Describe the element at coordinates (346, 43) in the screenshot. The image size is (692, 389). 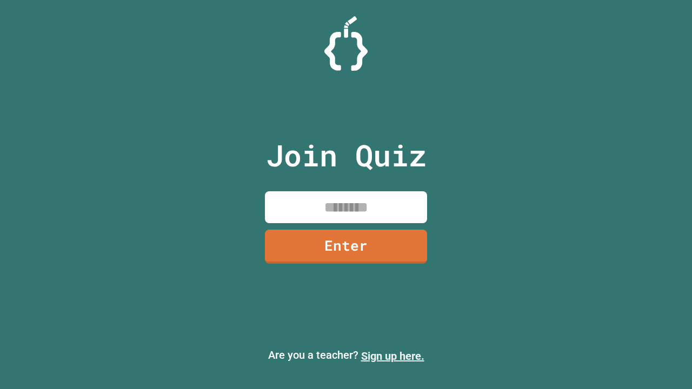
I see `img: Logo.svg` at that location.